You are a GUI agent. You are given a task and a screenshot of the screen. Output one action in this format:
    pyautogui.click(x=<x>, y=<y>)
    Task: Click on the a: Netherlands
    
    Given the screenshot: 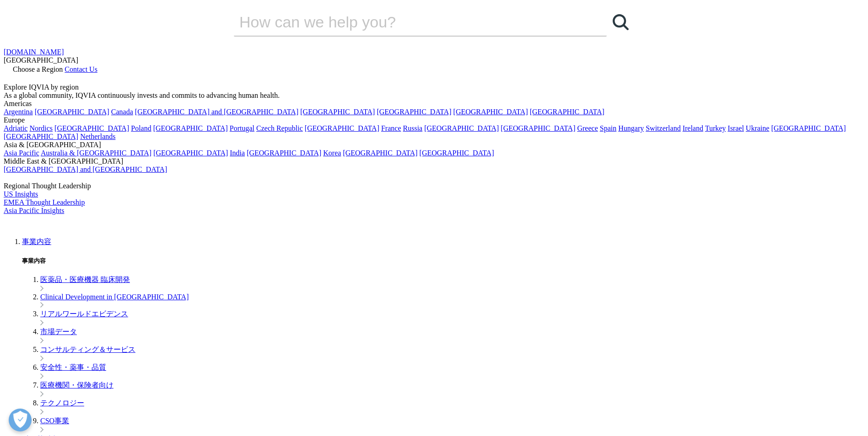 What is the action you would take?
    pyautogui.click(x=98, y=136)
    